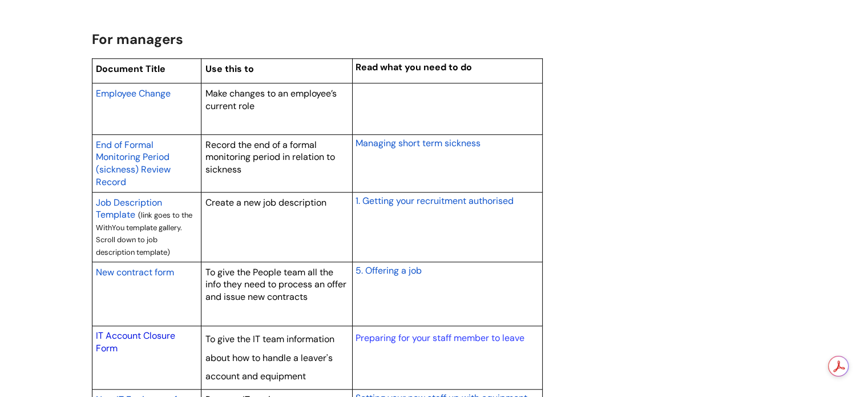 This screenshot has width=868, height=397. Describe the element at coordinates (270, 357) in the screenshot. I see `span: To give the IT team information about how to handle a leaver's account and equipment` at that location.